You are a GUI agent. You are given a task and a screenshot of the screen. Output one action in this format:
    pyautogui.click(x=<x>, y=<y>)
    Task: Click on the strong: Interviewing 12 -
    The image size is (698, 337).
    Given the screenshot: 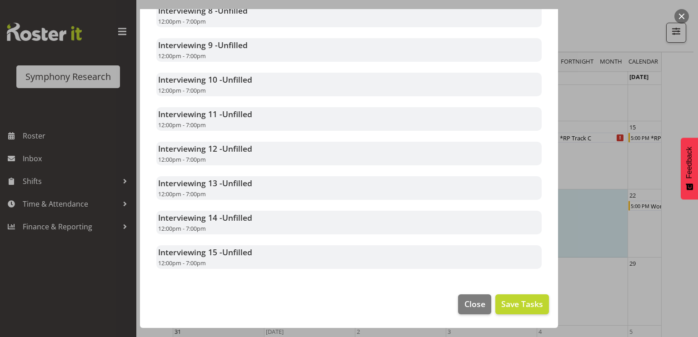 What is the action you would take?
    pyautogui.click(x=205, y=149)
    